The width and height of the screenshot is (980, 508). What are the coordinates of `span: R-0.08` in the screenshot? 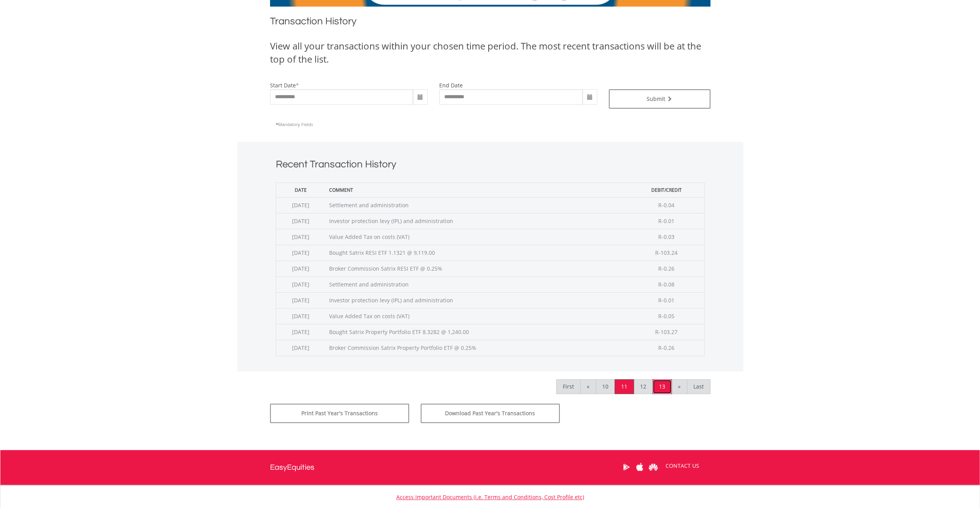 It's located at (667, 284).